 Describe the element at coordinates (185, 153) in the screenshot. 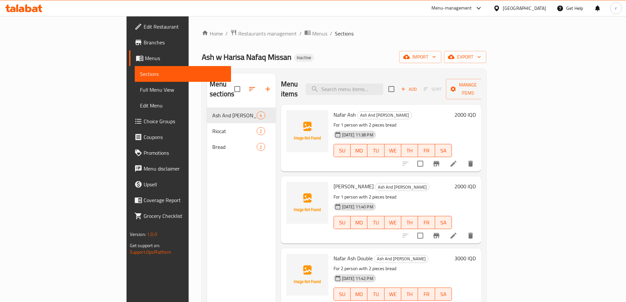

I see `span: Promotions` at that location.